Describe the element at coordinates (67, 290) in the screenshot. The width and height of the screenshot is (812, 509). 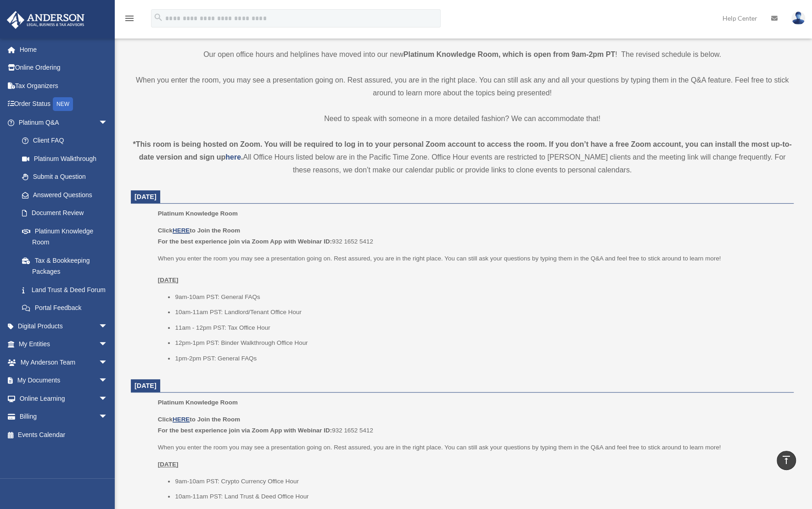
I see `a: Land Trust & Deed Forum` at that location.